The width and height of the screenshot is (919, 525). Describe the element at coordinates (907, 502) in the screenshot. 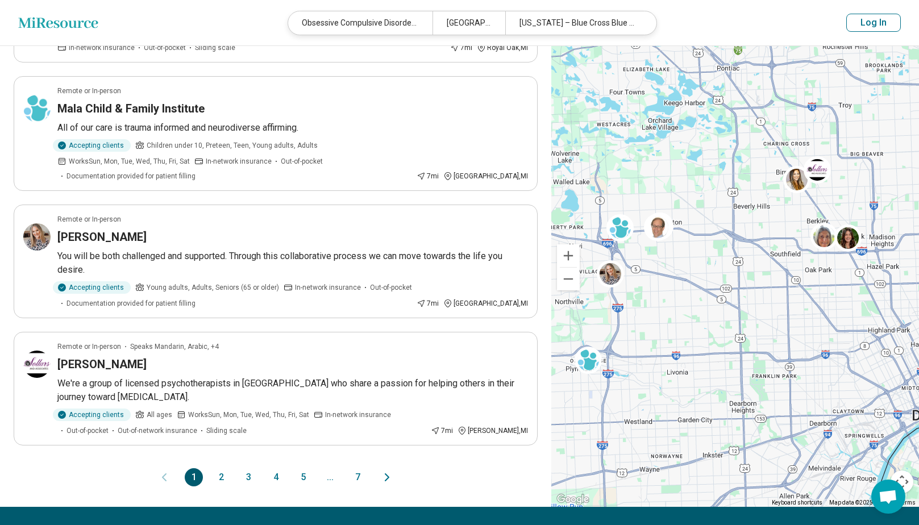

I see `a: Terms (opens in new tab)` at that location.